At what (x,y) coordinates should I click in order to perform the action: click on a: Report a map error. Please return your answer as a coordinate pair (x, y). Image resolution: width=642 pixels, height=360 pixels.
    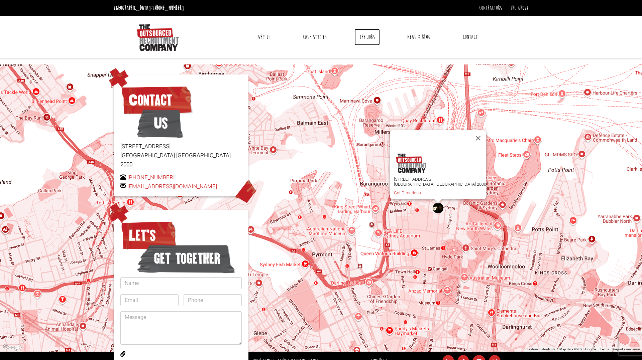
    Looking at the image, I should click on (626, 349).